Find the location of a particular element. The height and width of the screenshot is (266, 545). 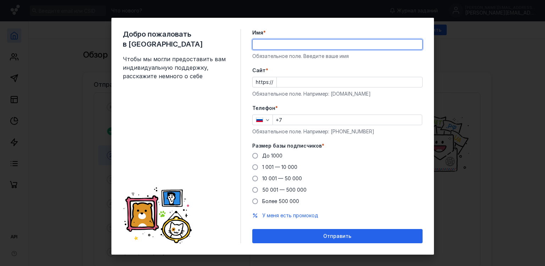

span: 10 001 — 50 000 is located at coordinates (282, 178).